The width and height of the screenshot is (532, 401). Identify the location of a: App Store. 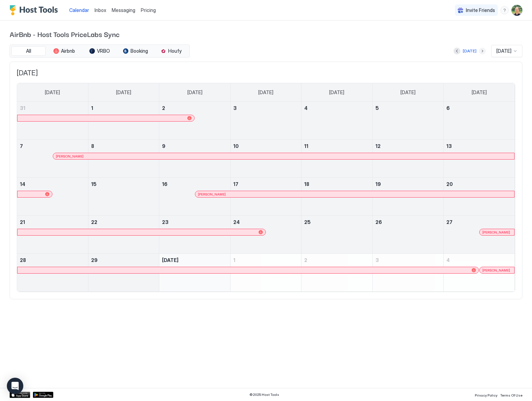
(20, 395).